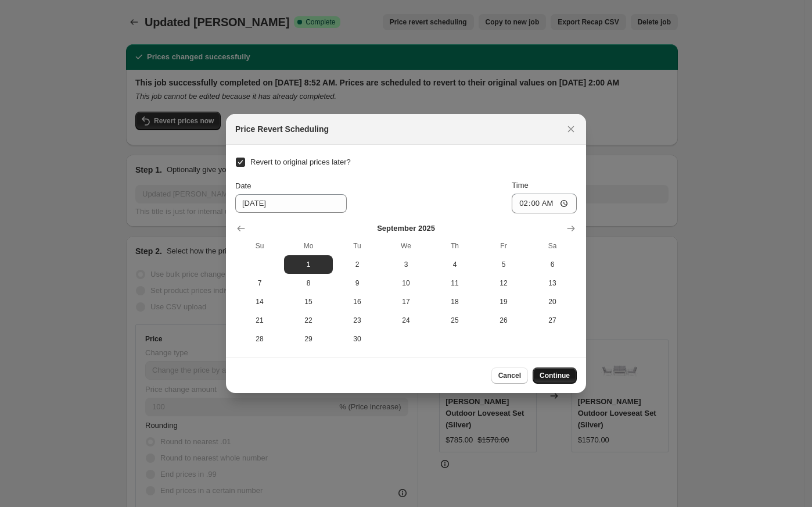 This screenshot has height=507, width=812. What do you see at coordinates (553, 264) in the screenshot?
I see `span: 6` at bounding box center [553, 264].